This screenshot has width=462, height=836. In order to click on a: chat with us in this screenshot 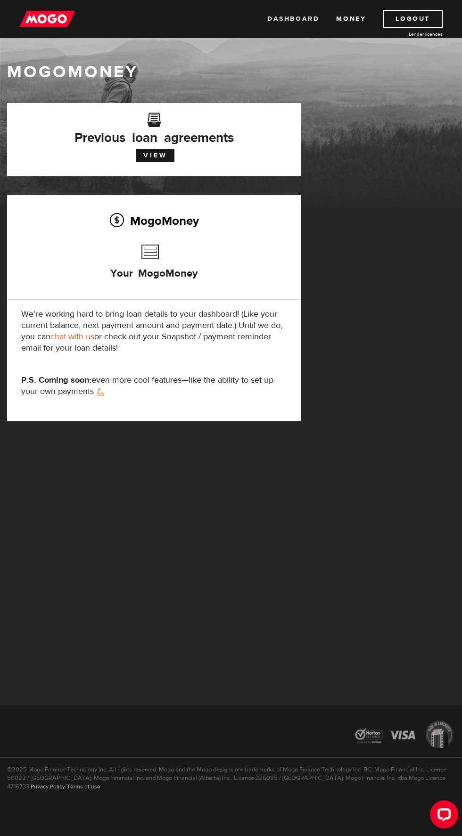, I will do `click(72, 336)`.